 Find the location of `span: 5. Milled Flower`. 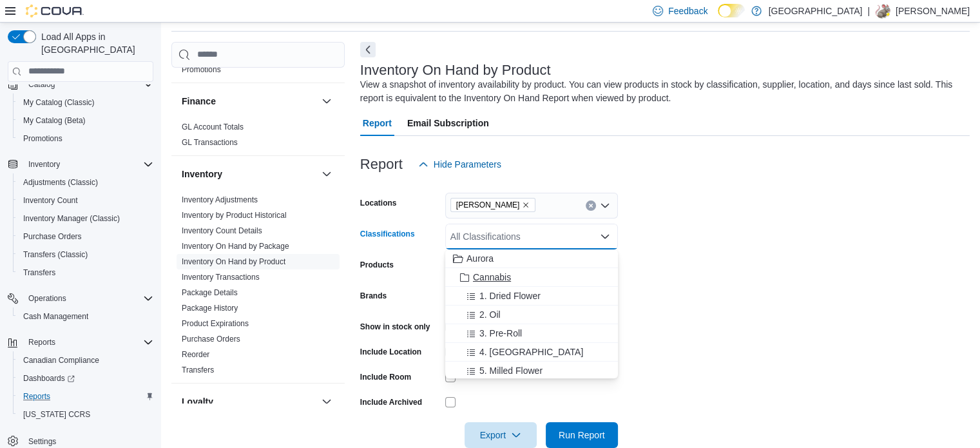

span: 5. Milled Flower is located at coordinates (511, 371).